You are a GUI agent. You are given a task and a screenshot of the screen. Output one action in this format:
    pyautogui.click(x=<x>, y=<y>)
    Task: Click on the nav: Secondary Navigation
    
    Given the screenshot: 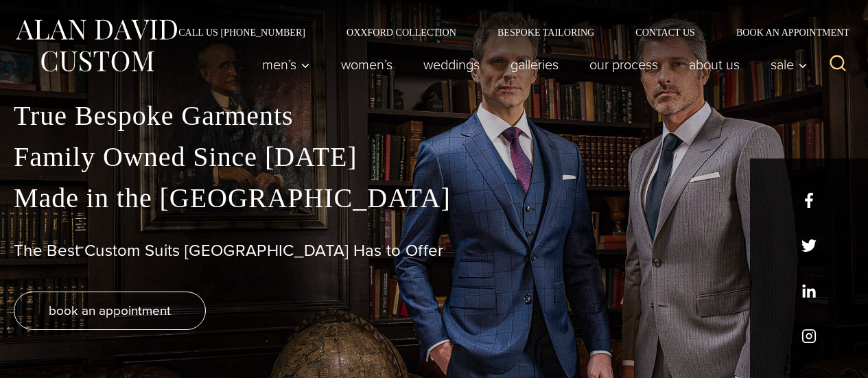 What is the action you would take?
    pyautogui.click(x=506, y=32)
    